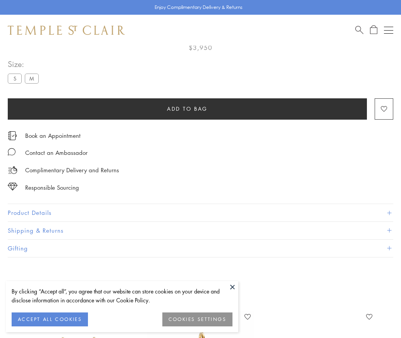  Describe the element at coordinates (52, 188) in the screenshot. I see `div: Responsible Sourcing` at that location.